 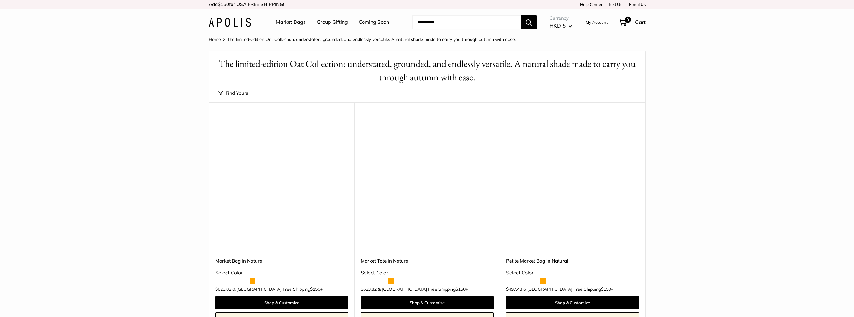 What do you see at coordinates (590, 4) in the screenshot?
I see `a: Help Center` at bounding box center [590, 4].